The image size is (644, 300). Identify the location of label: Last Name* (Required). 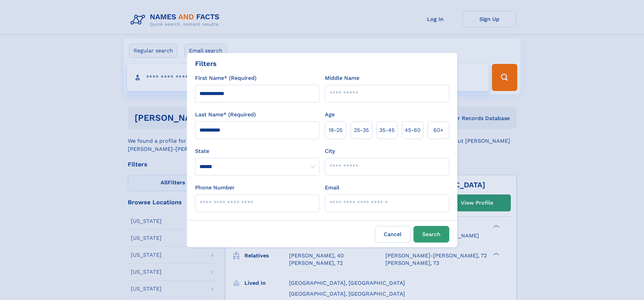
(225, 115).